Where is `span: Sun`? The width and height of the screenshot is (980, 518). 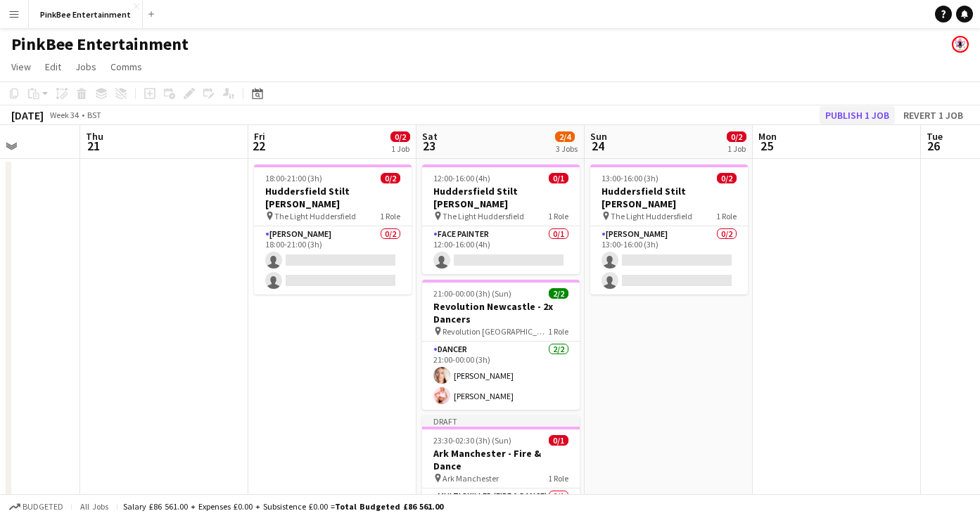
span: Sun is located at coordinates (599, 136).